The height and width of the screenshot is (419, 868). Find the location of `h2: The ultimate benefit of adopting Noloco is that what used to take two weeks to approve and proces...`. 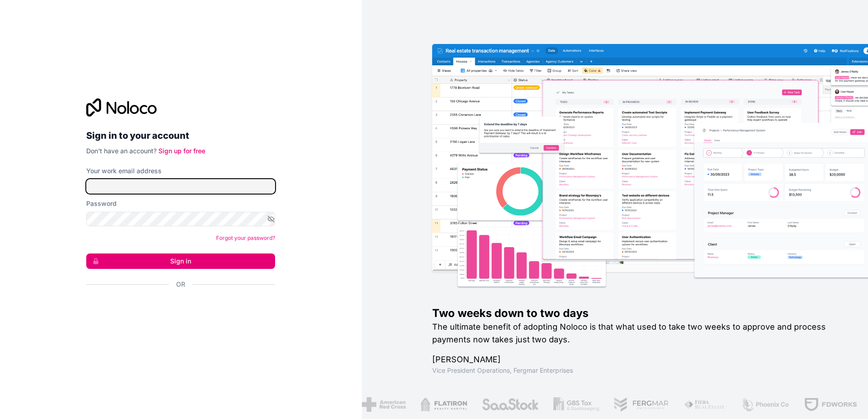

h2: The ultimate benefit of adopting Noloco is that what used to take two weeks to approve and proces... is located at coordinates (636, 333).